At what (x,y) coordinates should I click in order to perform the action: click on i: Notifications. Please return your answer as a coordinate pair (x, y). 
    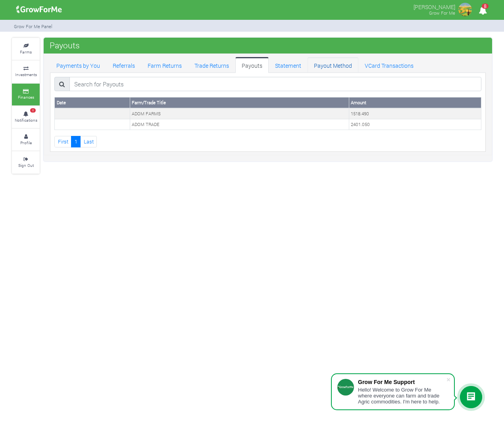
    Looking at the image, I should click on (483, 10).